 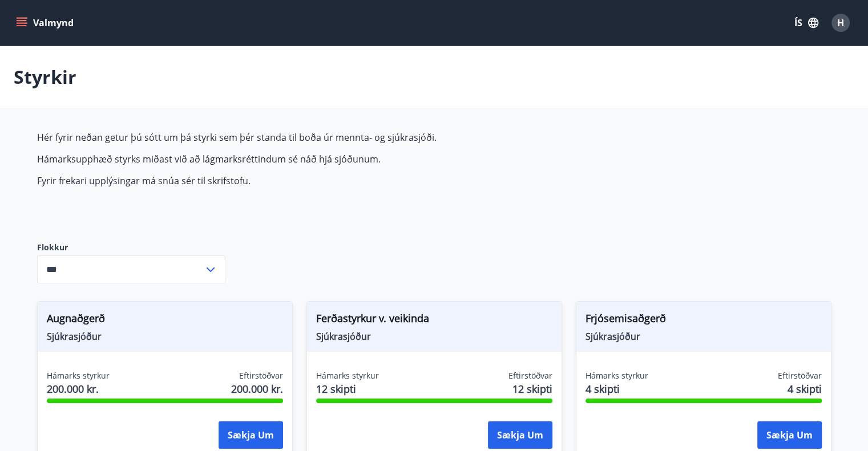 I want to click on p: Styrkir, so click(x=45, y=77).